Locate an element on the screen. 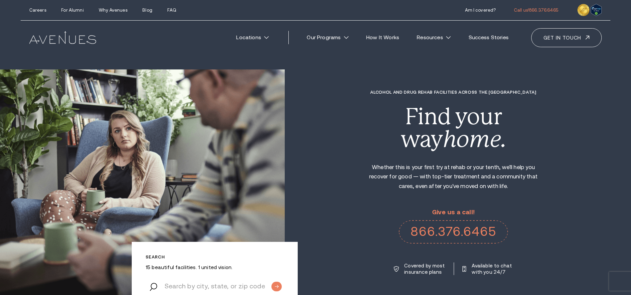 This screenshot has height=295, width=631. a: Verify LegitScript Approval for www.avenuesrecovery.com is located at coordinates (596, 9).